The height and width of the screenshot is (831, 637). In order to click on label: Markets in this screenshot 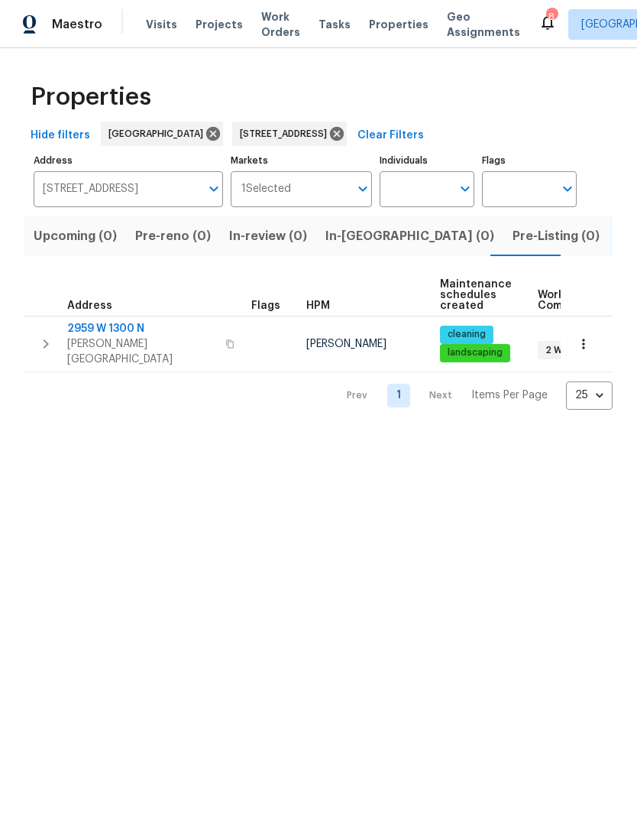, I will do `click(302, 160)`.